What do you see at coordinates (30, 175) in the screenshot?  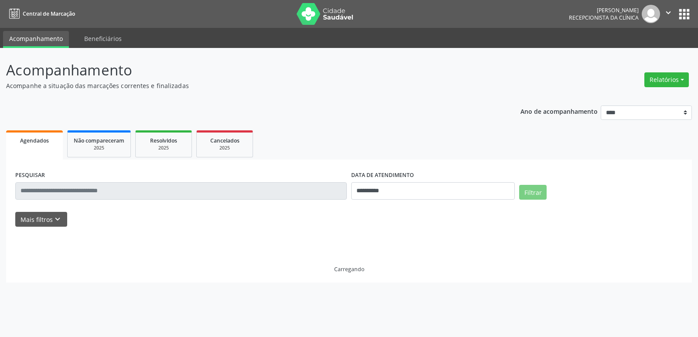 I see `label: PESQUISAR` at bounding box center [30, 175].